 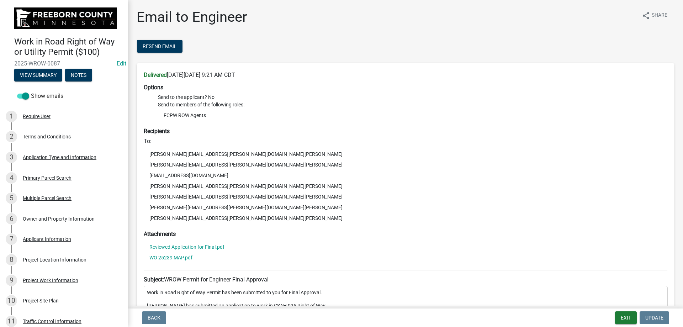 I want to click on button: Notes, so click(x=79, y=75).